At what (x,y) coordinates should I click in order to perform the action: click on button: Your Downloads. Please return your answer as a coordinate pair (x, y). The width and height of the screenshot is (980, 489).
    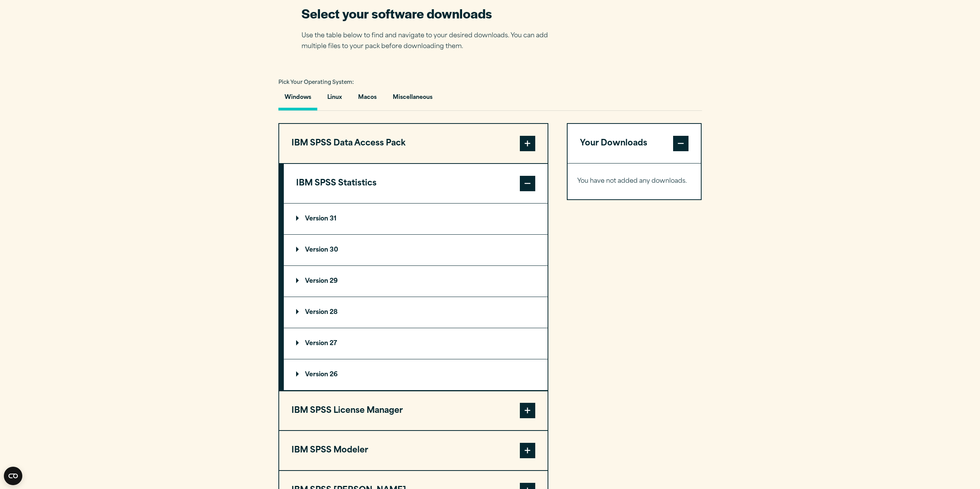
    Looking at the image, I should click on (634, 144).